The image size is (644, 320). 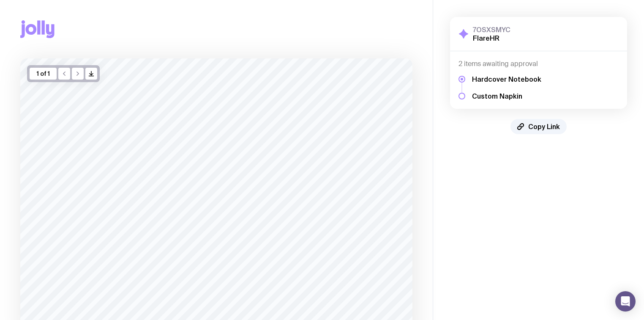 What do you see at coordinates (626, 301) in the screenshot?
I see `div: Open Intercom Messenger` at bounding box center [626, 301].